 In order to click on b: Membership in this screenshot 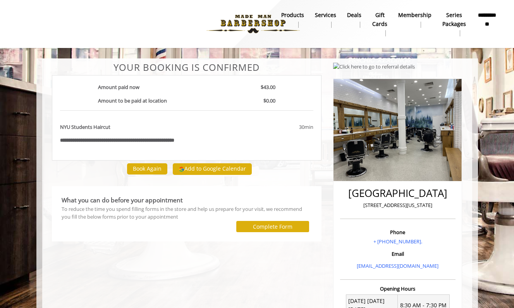, I will do `click(415, 15)`.